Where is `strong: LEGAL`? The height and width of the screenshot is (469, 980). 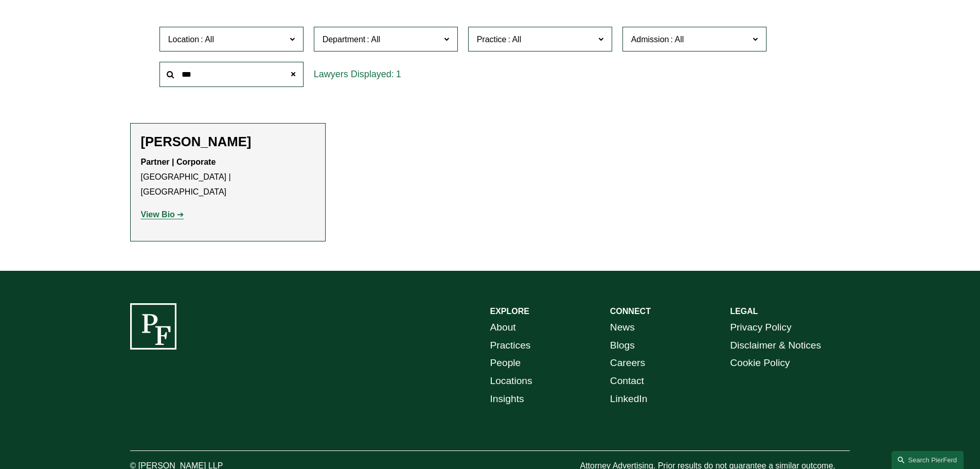 strong: LEGAL is located at coordinates (743, 310).